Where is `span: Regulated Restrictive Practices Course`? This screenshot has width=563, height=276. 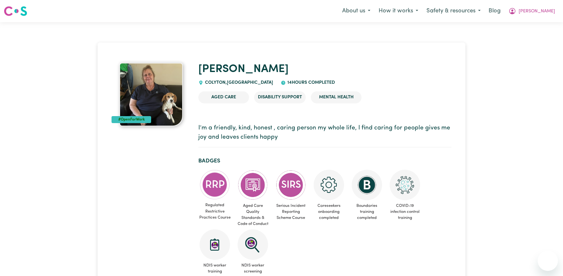
span: Regulated Restrictive Practices Course is located at coordinates (215, 211).